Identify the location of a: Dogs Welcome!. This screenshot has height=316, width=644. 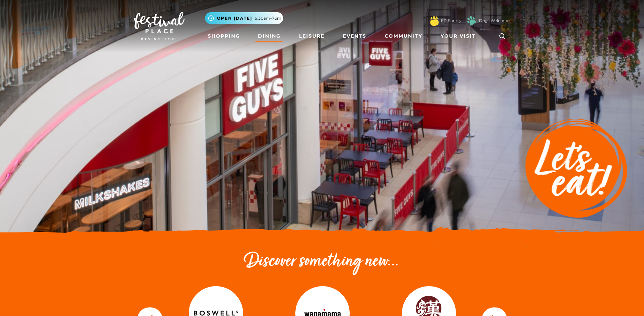
(495, 21).